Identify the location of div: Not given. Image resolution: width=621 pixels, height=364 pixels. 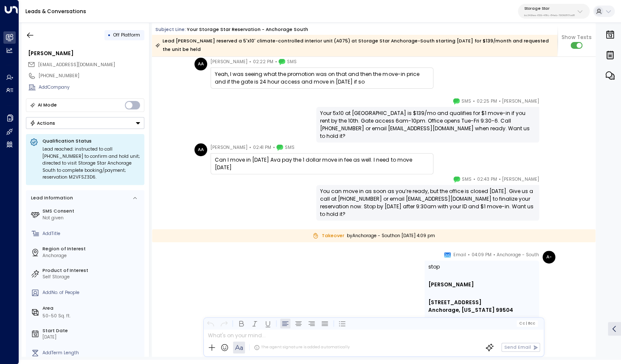
(92, 218).